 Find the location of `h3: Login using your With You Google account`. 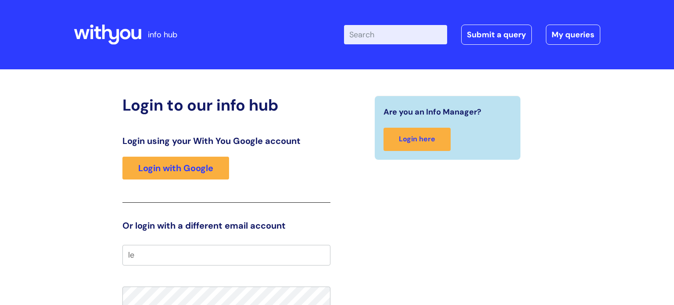

h3: Login using your With You Google account is located at coordinates (226, 141).